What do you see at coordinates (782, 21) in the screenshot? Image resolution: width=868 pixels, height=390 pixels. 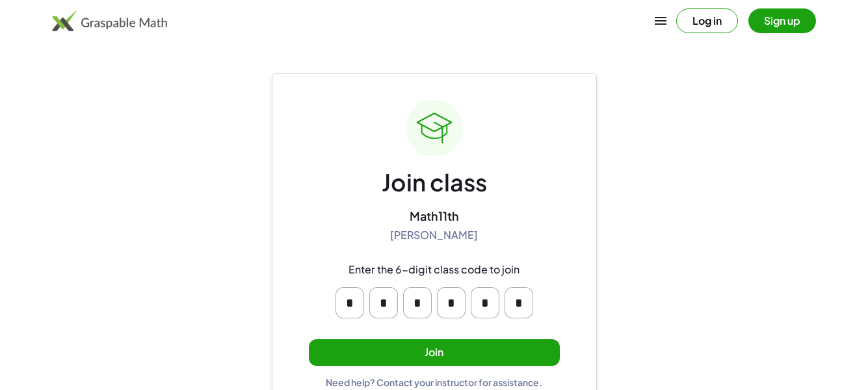 I see `button: Sign up` at bounding box center [782, 21].